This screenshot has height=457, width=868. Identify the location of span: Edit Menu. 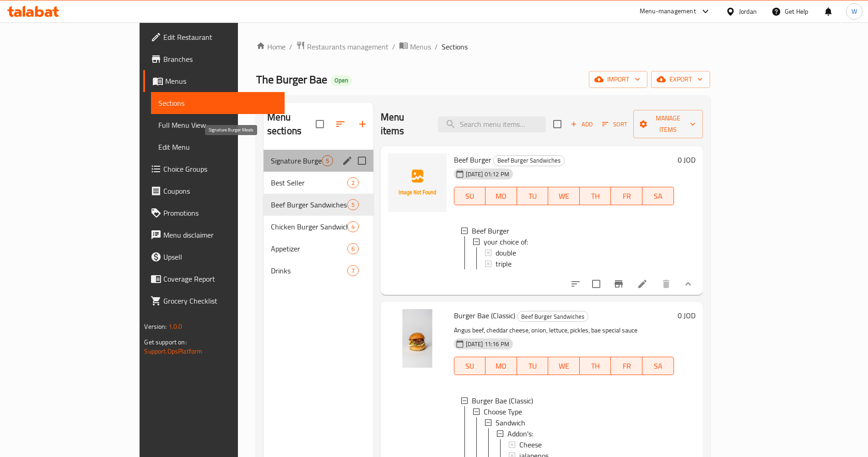
(218, 147).